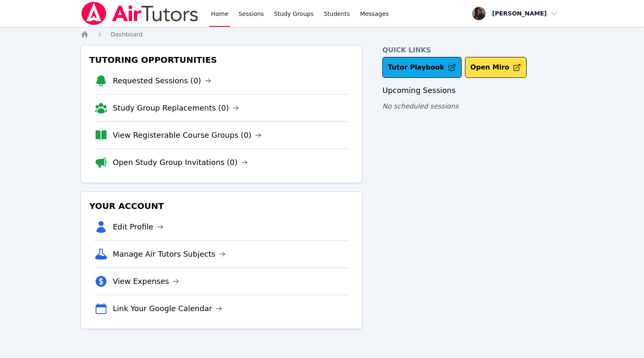  I want to click on span: Messages, so click(374, 14).